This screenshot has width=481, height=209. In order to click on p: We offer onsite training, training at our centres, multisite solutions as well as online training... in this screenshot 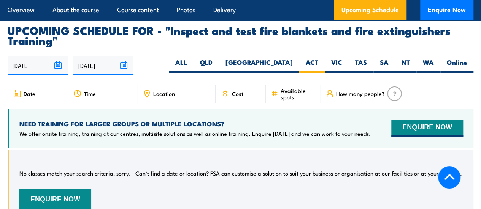, I will do `click(195, 134)`.